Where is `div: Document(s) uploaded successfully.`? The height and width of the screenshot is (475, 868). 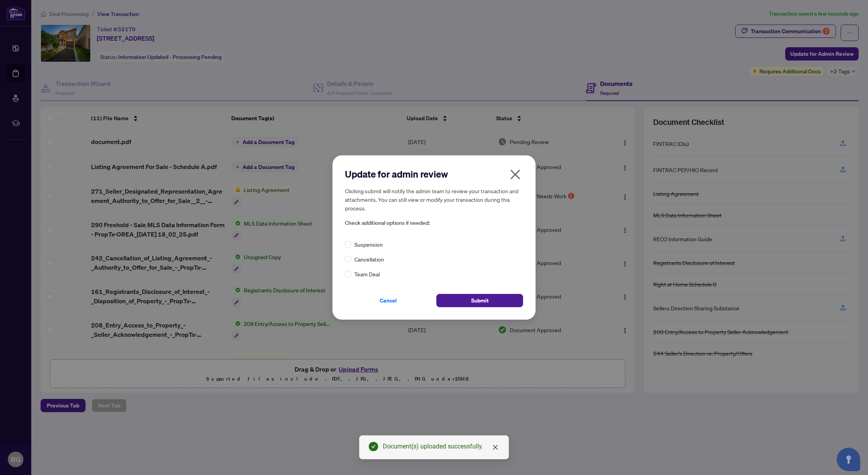
div: Document(s) uploaded successfully. is located at coordinates (441, 447).